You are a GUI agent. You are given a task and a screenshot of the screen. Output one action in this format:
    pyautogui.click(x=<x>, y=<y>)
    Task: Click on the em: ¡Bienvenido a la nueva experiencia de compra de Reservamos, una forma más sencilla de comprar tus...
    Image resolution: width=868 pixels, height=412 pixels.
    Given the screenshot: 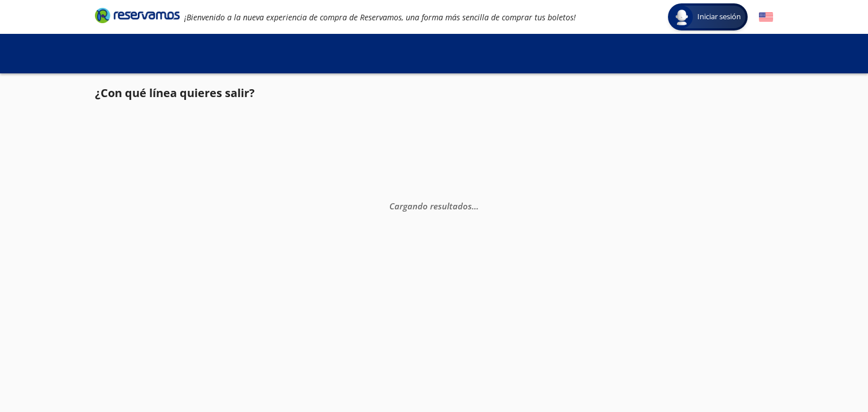 What is the action you would take?
    pyautogui.click(x=379, y=17)
    